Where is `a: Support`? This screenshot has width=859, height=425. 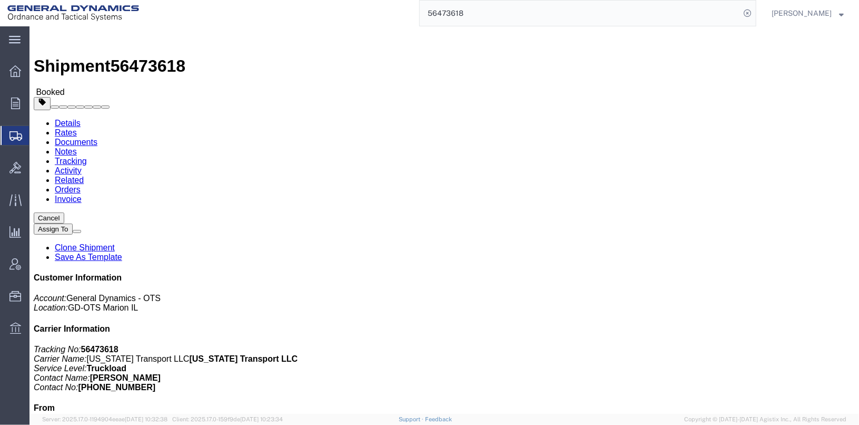
a: Support is located at coordinates (412, 419).